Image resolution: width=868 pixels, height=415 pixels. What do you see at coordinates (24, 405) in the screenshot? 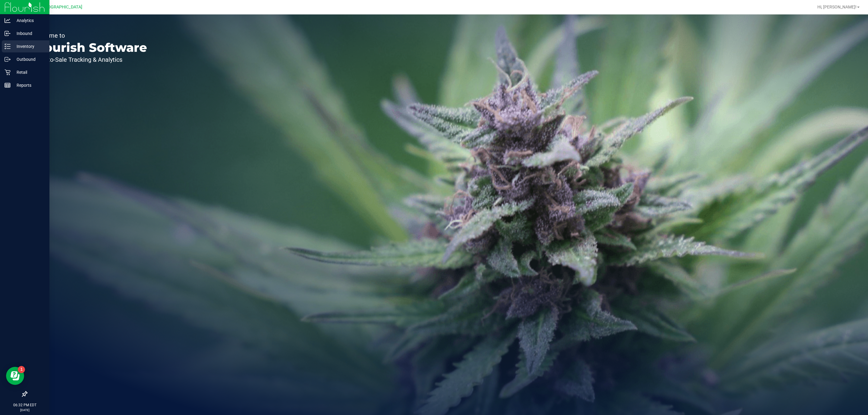
I see `p: 06:32 PM EDT` at bounding box center [24, 405].